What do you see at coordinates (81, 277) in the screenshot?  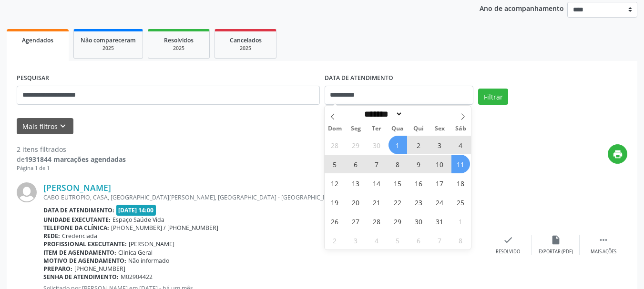 I see `b: Senha de atendimento:` at bounding box center [81, 277].